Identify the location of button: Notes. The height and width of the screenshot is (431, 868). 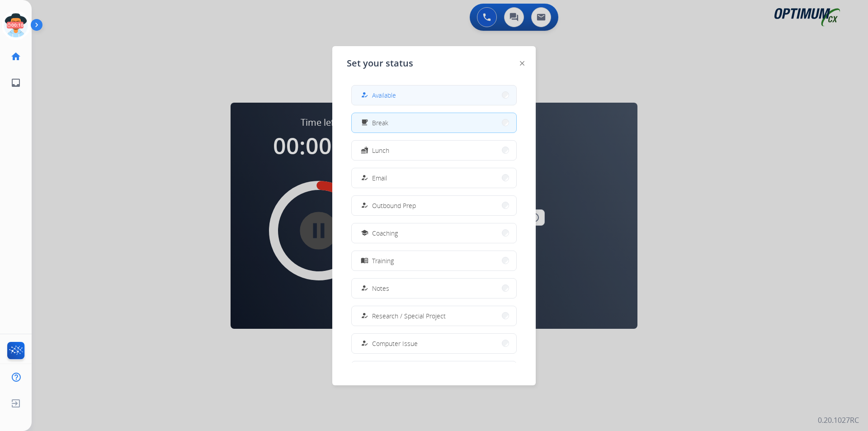
(434, 288).